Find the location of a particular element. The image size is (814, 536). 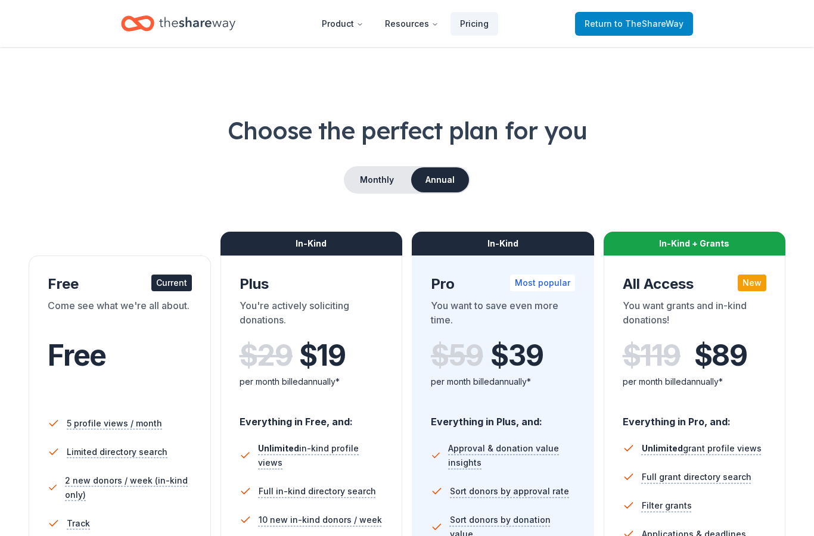

div: All Access is located at coordinates (695, 284).